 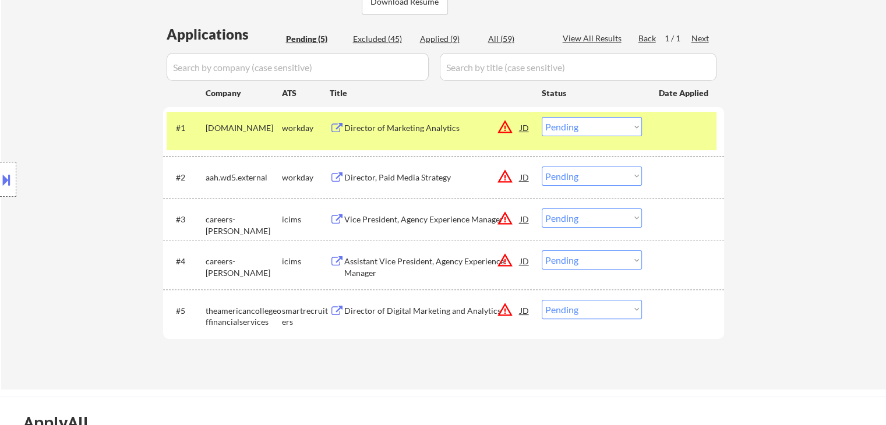 What do you see at coordinates (678, 38) in the screenshot?
I see `div: 1 / 1` at bounding box center [678, 38].